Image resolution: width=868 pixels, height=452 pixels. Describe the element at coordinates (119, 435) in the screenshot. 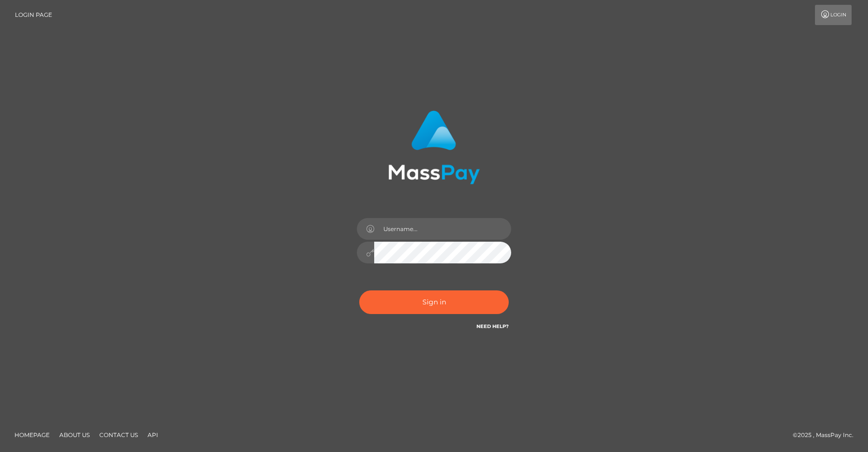

I see `a: Contact Us` at that location.